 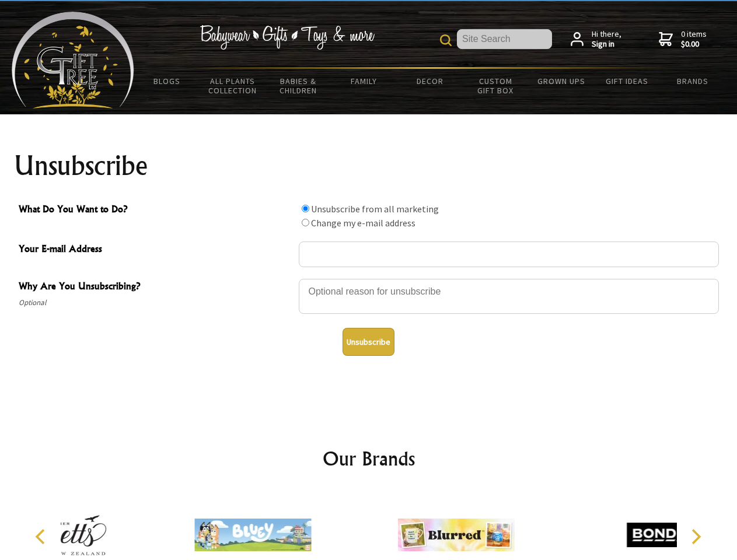 I want to click on img: product search, so click(x=446, y=40).